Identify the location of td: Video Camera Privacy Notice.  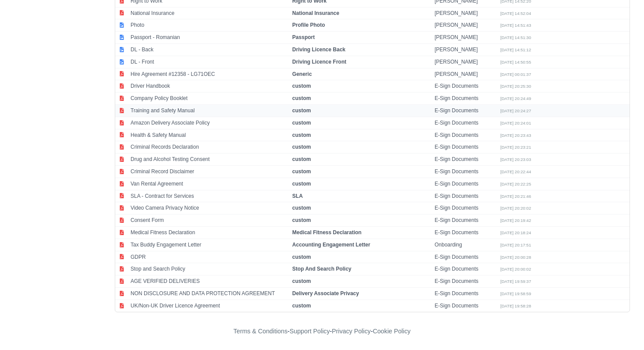
(209, 208).